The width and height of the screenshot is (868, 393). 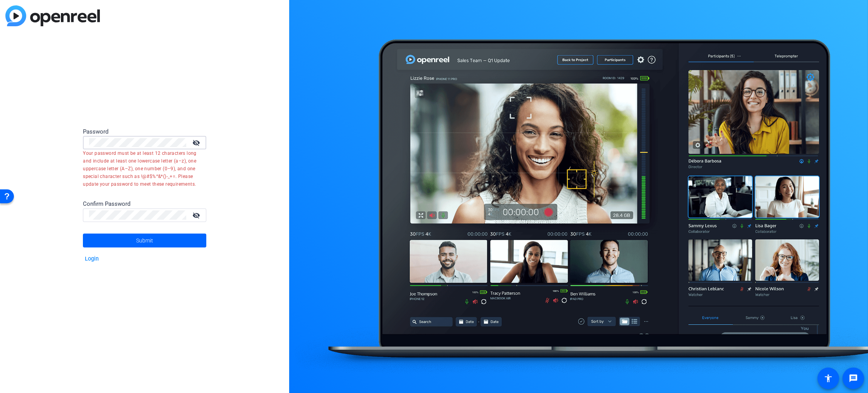 What do you see at coordinates (96, 132) in the screenshot?
I see `span: Password` at bounding box center [96, 132].